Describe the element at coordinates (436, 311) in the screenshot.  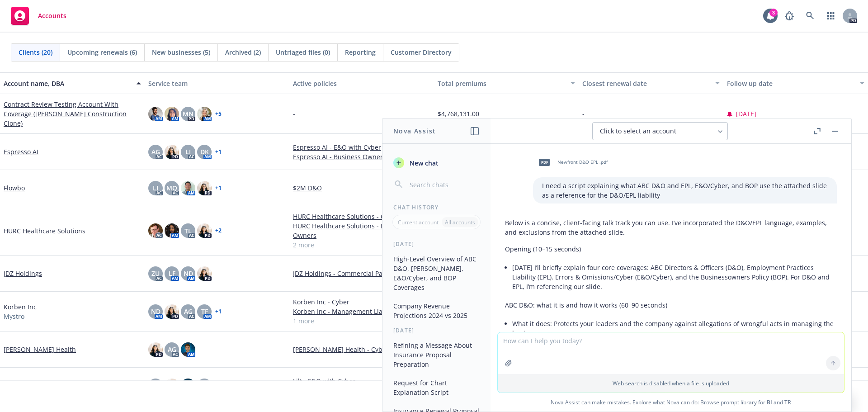
I see `button: Company Revenue Projections 2024 vs 2025` at that location.